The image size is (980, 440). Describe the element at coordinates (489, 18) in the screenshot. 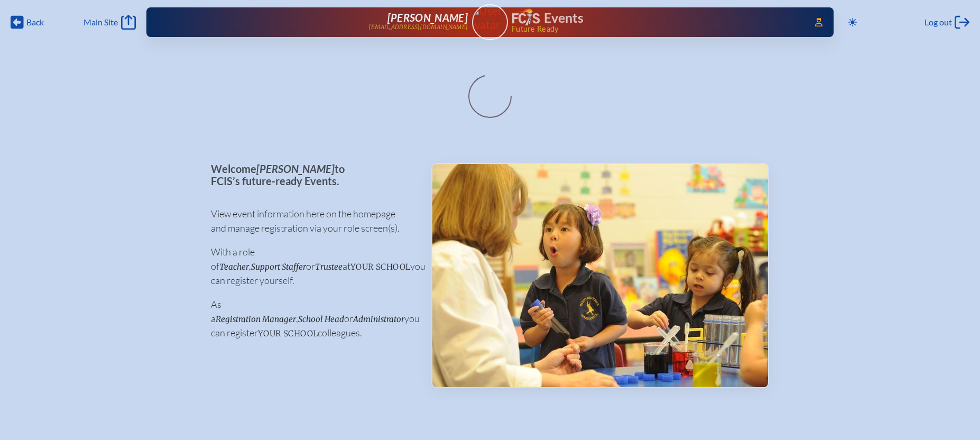

I see `img: User Avatar` at that location.